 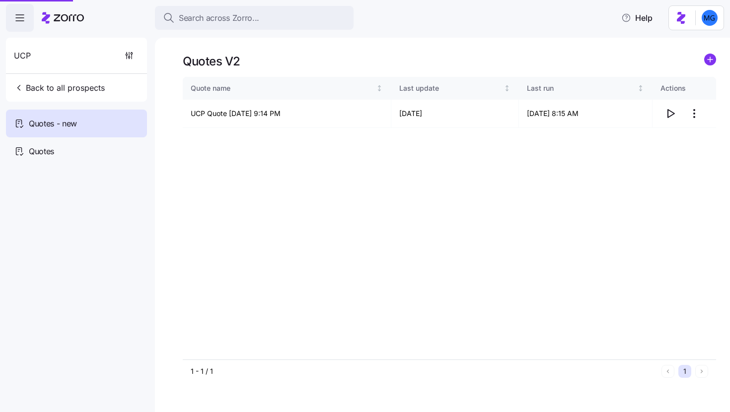 I want to click on div: Actions, so click(x=684, y=88).